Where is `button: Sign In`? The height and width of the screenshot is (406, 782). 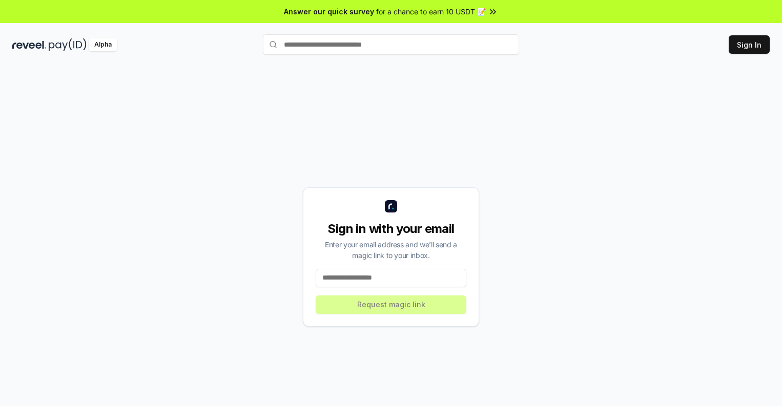
button: Sign In is located at coordinates (749, 45).